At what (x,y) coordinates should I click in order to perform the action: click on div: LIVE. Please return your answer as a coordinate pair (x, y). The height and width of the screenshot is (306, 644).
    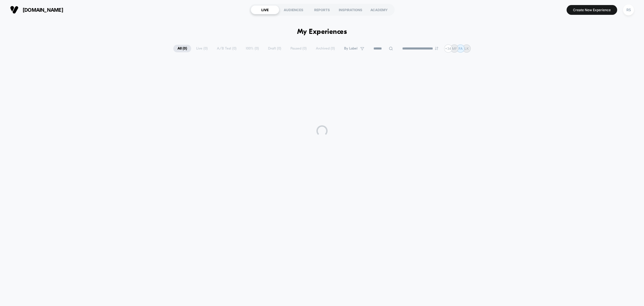
    Looking at the image, I should click on (265, 10).